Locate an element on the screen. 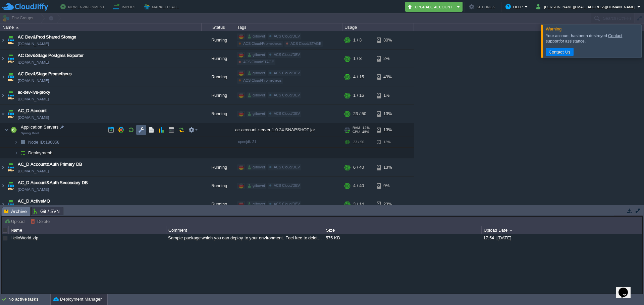 The image size is (644, 305). span: Application Servers is located at coordinates (40, 127).